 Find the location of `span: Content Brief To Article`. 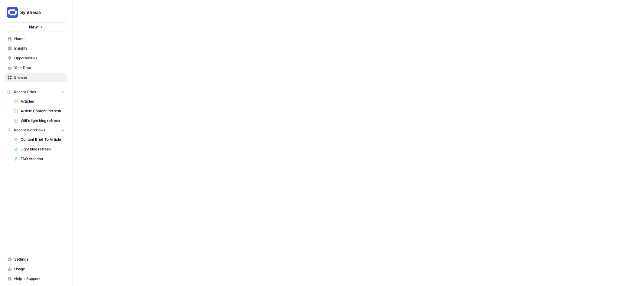

span: Content Brief To Article is located at coordinates (43, 139).